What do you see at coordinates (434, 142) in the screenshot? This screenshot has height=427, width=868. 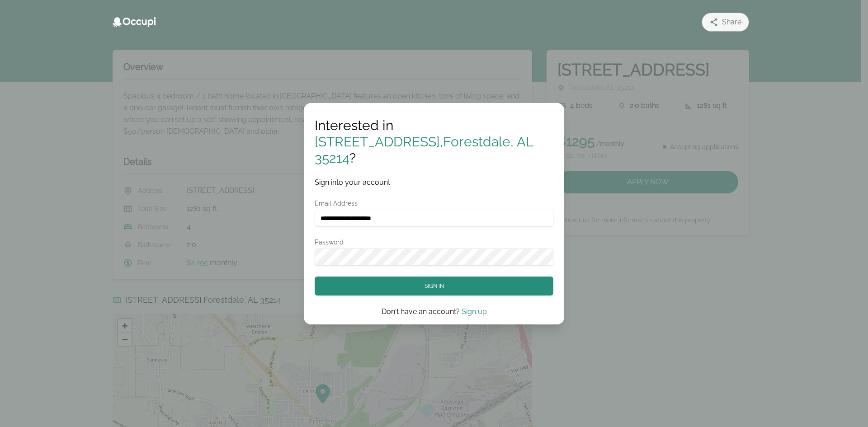 I see `h1: Interested in ?` at bounding box center [434, 142].